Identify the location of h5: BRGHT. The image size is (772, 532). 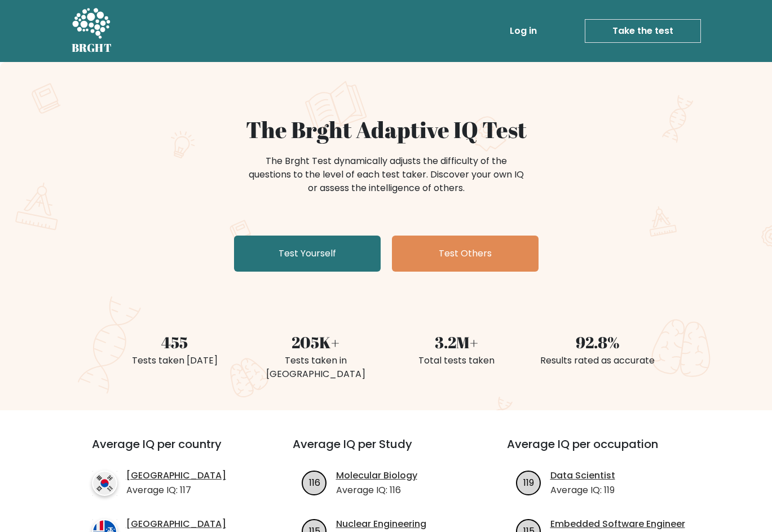
(92, 48).